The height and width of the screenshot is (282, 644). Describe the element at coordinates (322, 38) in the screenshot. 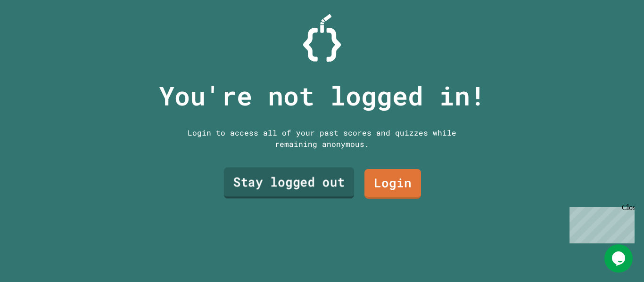

I see `img: Logo.svg` at that location.